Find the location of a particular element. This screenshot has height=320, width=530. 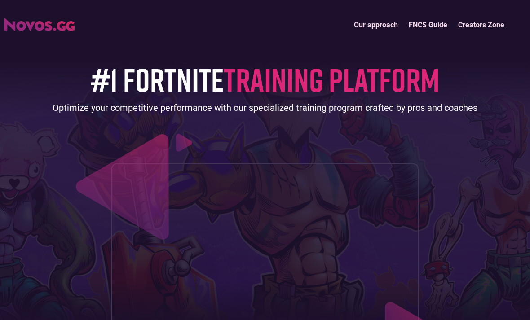

div: Optimize your competitive performance with our specialized training program crafted by pros and c... is located at coordinates (265, 108).